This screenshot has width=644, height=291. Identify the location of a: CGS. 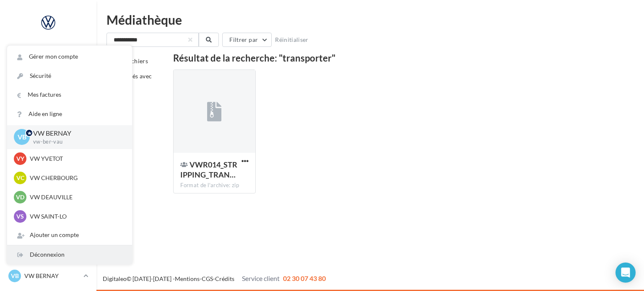
(207, 278).